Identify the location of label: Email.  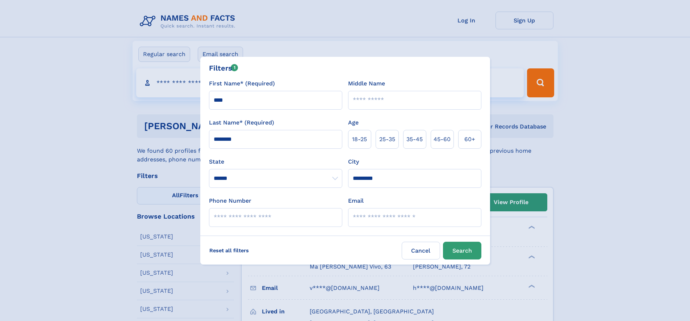
(356, 201).